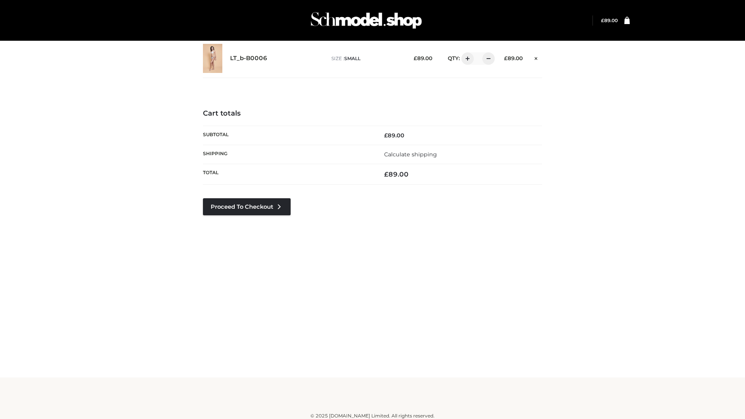 The width and height of the screenshot is (745, 419). I want to click on img: Schmodel Admin 964, so click(366, 20).